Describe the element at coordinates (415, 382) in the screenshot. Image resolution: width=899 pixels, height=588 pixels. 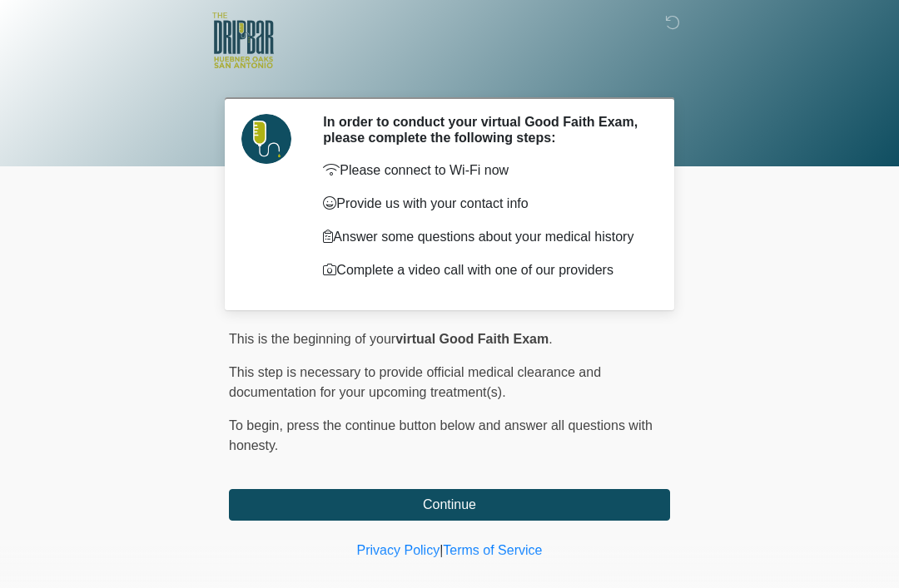
I see `span: This step is necessary to provide official medical clearance and documentation for your upcoming ...` at that location.